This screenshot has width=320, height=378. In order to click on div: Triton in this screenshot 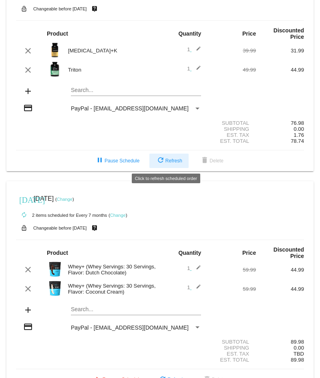, I will do `click(112, 70)`.